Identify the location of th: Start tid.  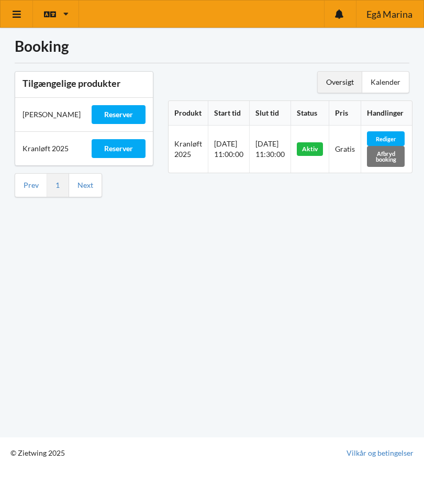
(228, 113).